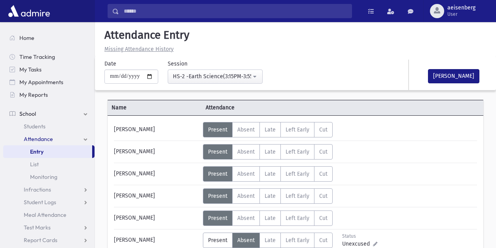  I want to click on a: Infractions, so click(49, 190).